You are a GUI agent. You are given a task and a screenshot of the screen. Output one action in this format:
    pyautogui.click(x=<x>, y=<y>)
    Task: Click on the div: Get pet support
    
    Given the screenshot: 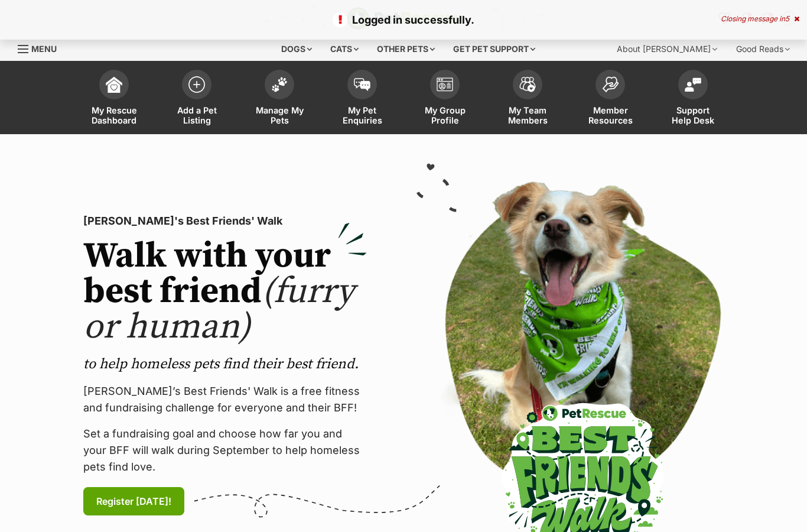 What is the action you would take?
    pyautogui.click(x=494, y=49)
    